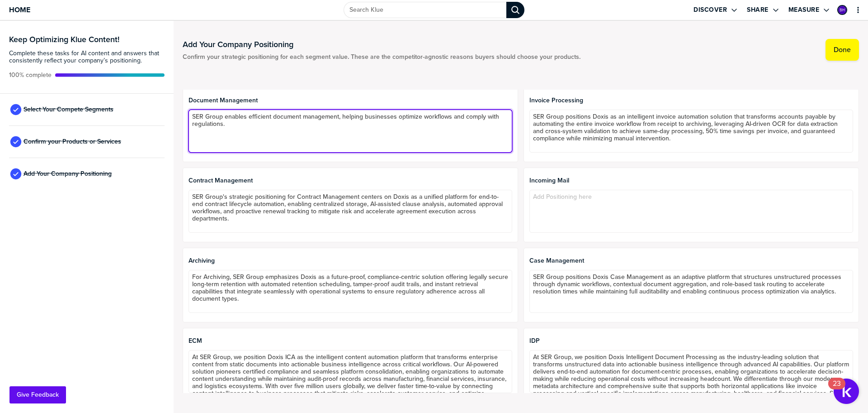  I want to click on textarea: For Archiving, SER Group emphasizes Doxis as a future-proof, compliance-centric solution offering..., so click(351, 291).